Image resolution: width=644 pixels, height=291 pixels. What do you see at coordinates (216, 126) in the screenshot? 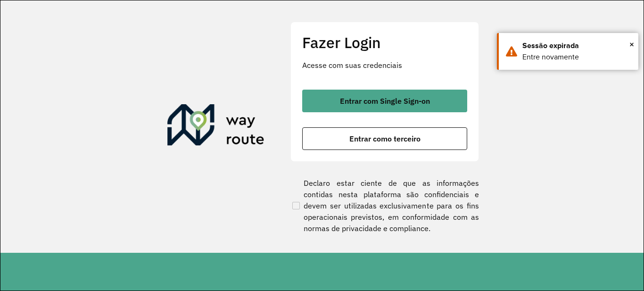
I see `img: Roteirizador AmbevTech` at bounding box center [216, 126].